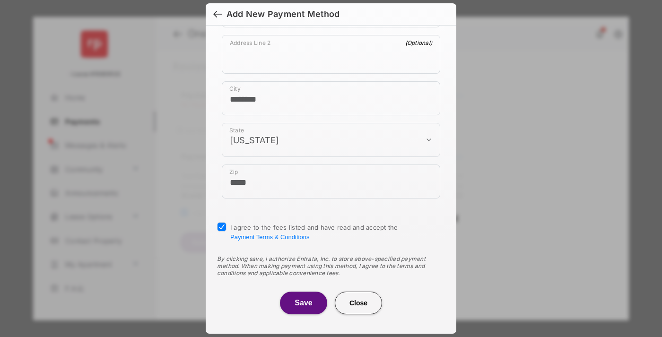 The height and width of the screenshot is (337, 662). Describe the element at coordinates (314, 232) in the screenshot. I see `span: I agree to the fees listed and have read and accept the` at that location.